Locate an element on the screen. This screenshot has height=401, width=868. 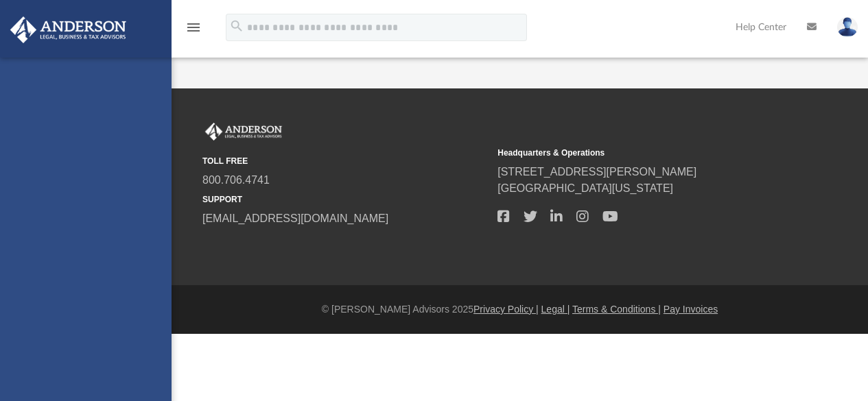
i: search is located at coordinates (237, 26).